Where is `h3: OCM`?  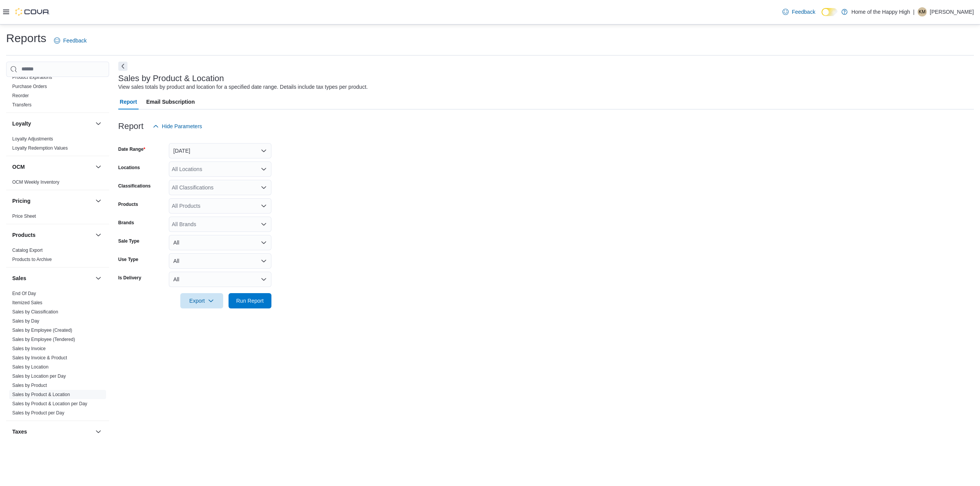 h3: OCM is located at coordinates (18, 167).